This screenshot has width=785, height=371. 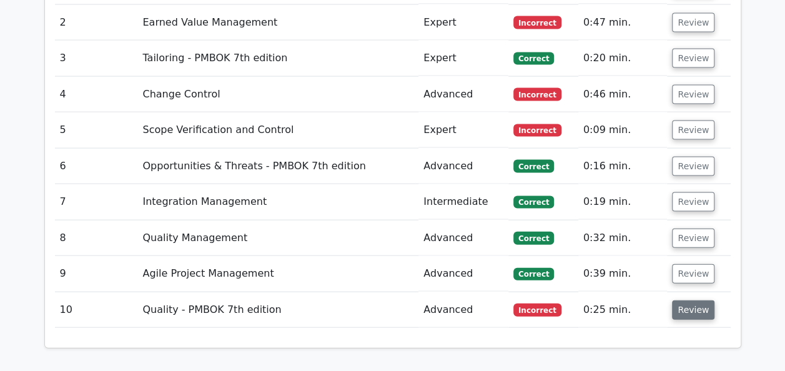 What do you see at coordinates (623, 274) in the screenshot?
I see `td: 0:39 min.` at bounding box center [623, 274].